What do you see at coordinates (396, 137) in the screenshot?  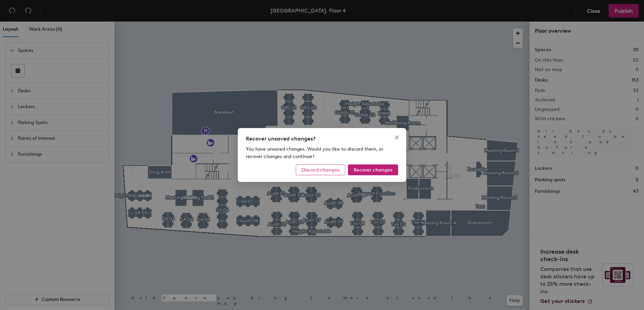 I see `span: Close` at bounding box center [396, 137].